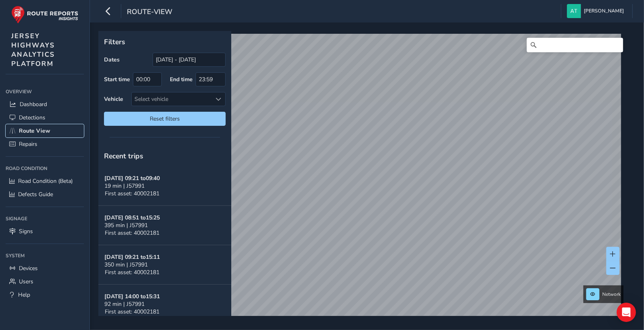 Image resolution: width=644 pixels, height=330 pixels. I want to click on div: Select vehicle, so click(172, 99).